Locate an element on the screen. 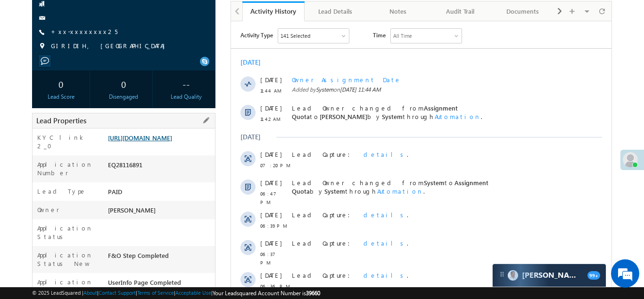 The height and width of the screenshot is (299, 644). span: 99+ is located at coordinates (593, 275).